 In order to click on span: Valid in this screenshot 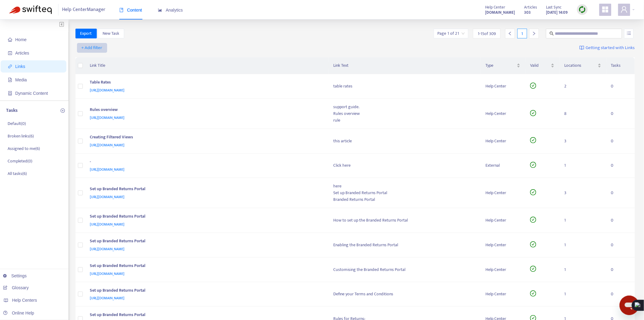, I will do `click(539, 65)`.